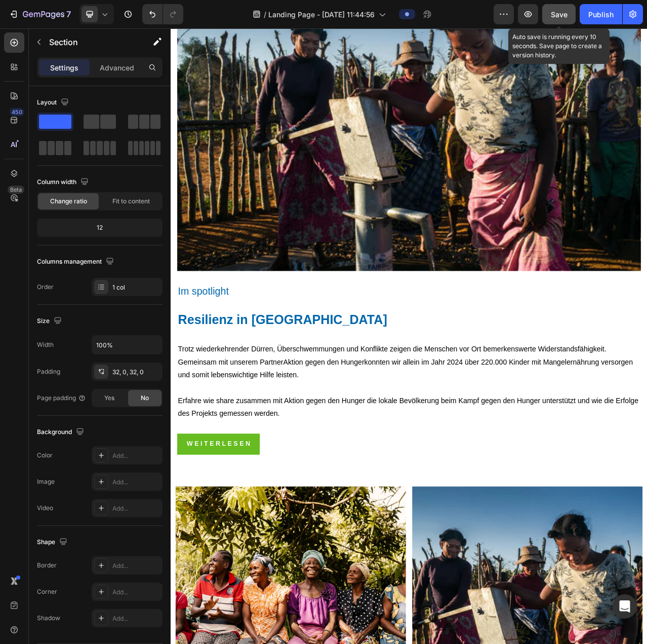 The height and width of the screenshot is (644, 647). What do you see at coordinates (54, 102) in the screenshot?
I see `div: Layout` at bounding box center [54, 102].